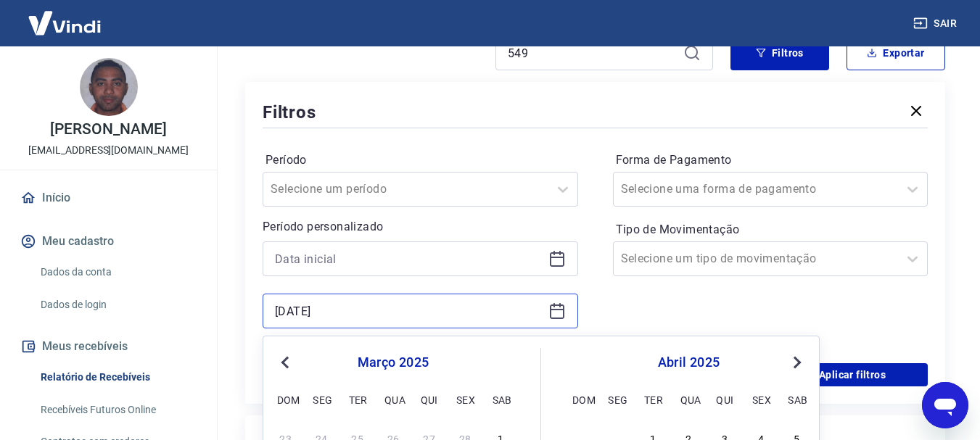  What do you see at coordinates (896, 53) in the screenshot?
I see `button: Exportar` at bounding box center [896, 53].